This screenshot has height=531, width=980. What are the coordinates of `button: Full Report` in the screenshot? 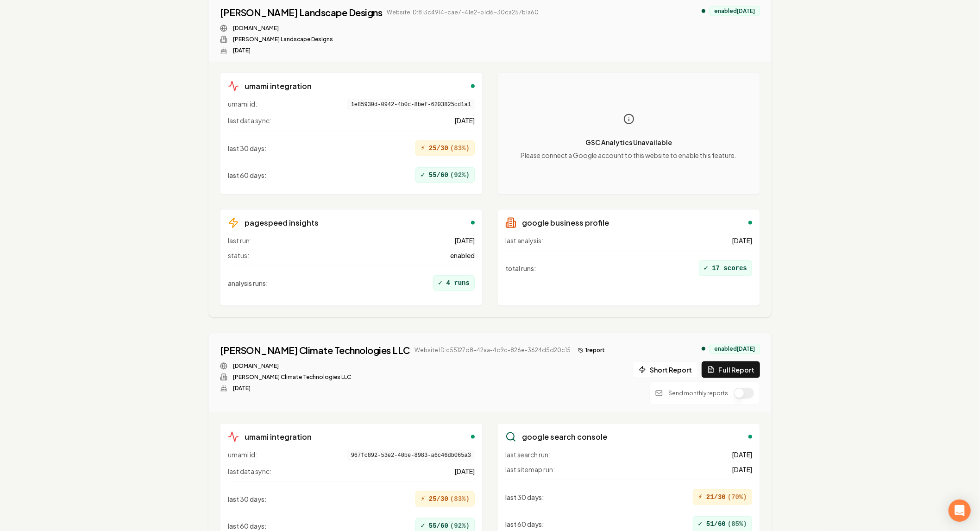 It's located at (730, 369).